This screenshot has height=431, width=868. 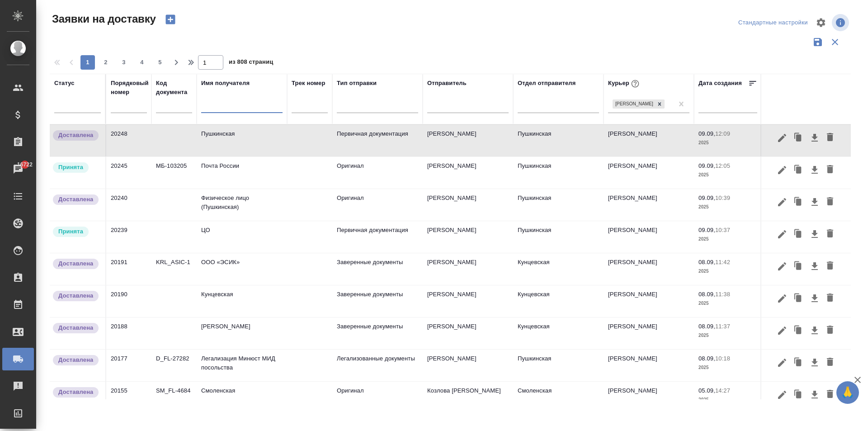 What do you see at coordinates (124, 62) in the screenshot?
I see `button: 3` at bounding box center [124, 62].